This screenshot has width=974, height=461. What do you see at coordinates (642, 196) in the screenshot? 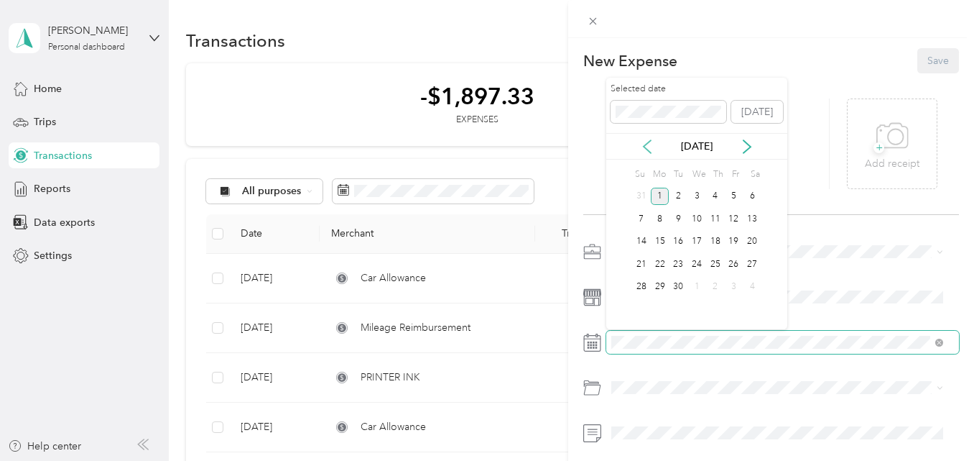
I see `div: 31` at bounding box center [642, 196].